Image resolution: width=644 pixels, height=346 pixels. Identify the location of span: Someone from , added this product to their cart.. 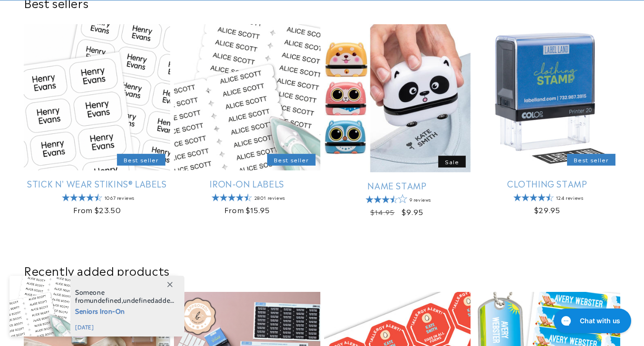
(125, 297).